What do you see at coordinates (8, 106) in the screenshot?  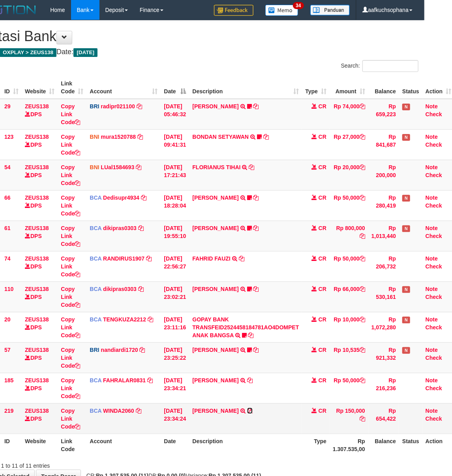 I see `span: 29` at bounding box center [8, 106].